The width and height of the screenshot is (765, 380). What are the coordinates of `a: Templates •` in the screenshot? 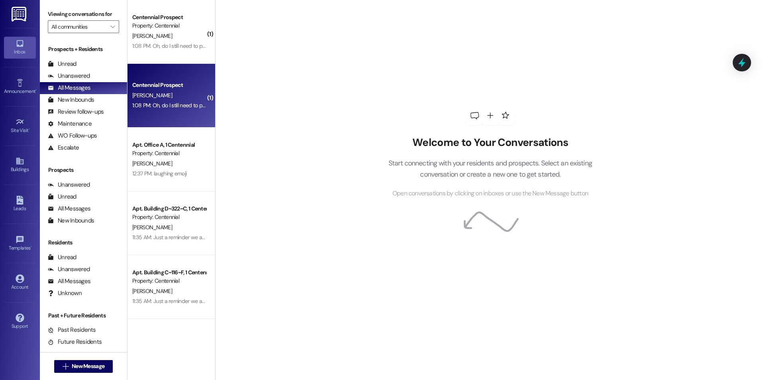 It's located at (20, 243).